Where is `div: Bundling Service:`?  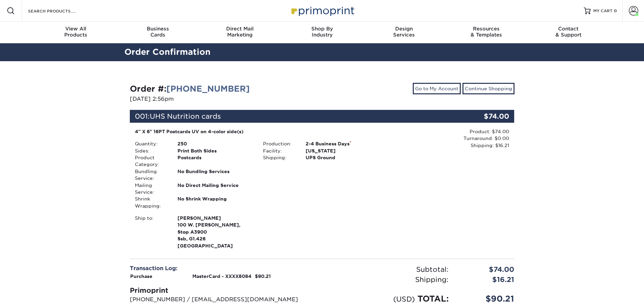
div: Bundling Service: is located at coordinates (151, 175).